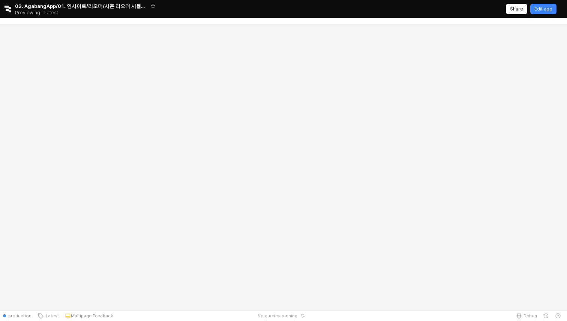 The width and height of the screenshot is (567, 321). I want to click on button: Share app, so click(516, 9).